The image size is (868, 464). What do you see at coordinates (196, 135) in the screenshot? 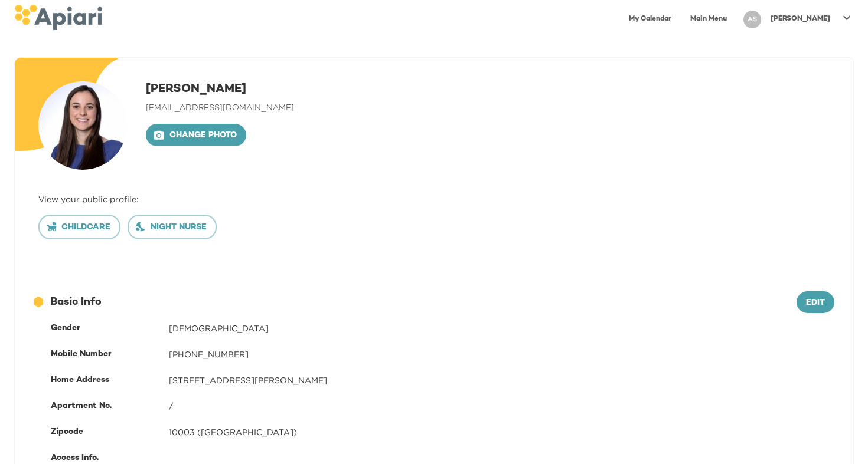
I see `button: Change photo` at bounding box center [196, 135].